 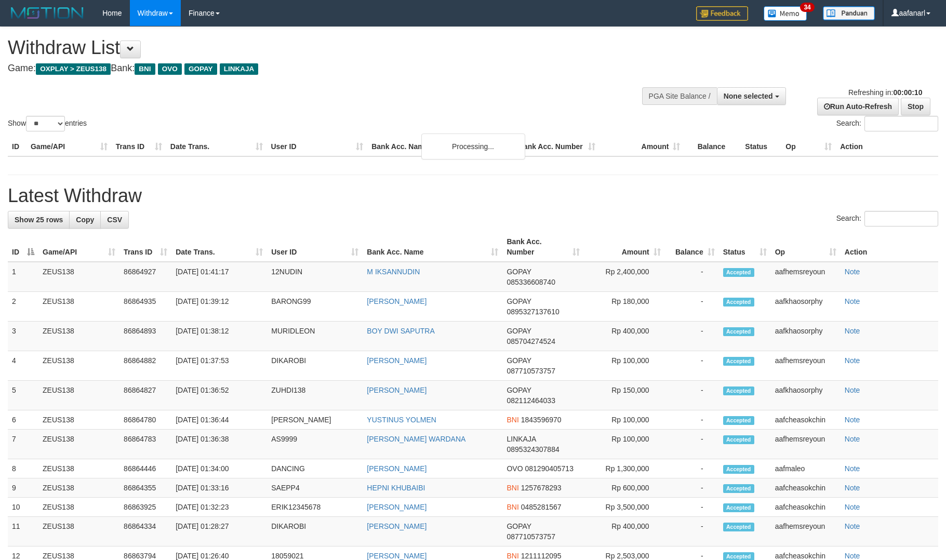 I want to click on td: 11, so click(x=23, y=532).